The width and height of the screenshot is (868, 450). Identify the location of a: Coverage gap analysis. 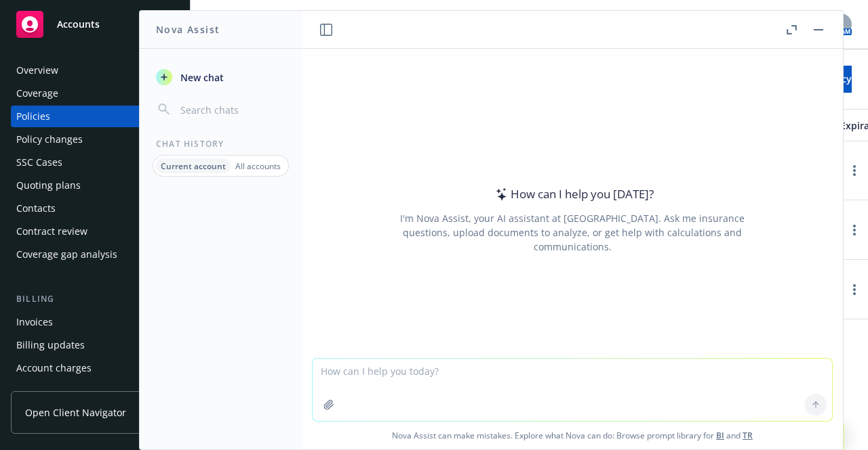
(95, 255).